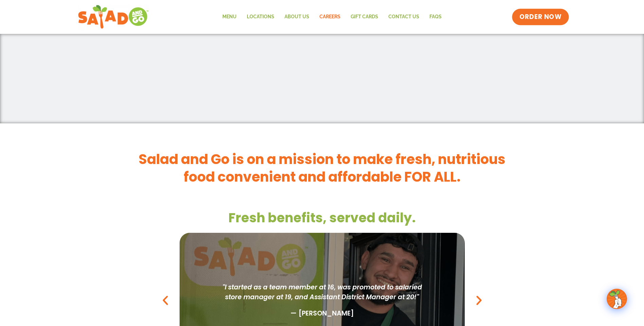  What do you see at coordinates (540, 17) in the screenshot?
I see `a: ORDER NOW` at bounding box center [540, 17].